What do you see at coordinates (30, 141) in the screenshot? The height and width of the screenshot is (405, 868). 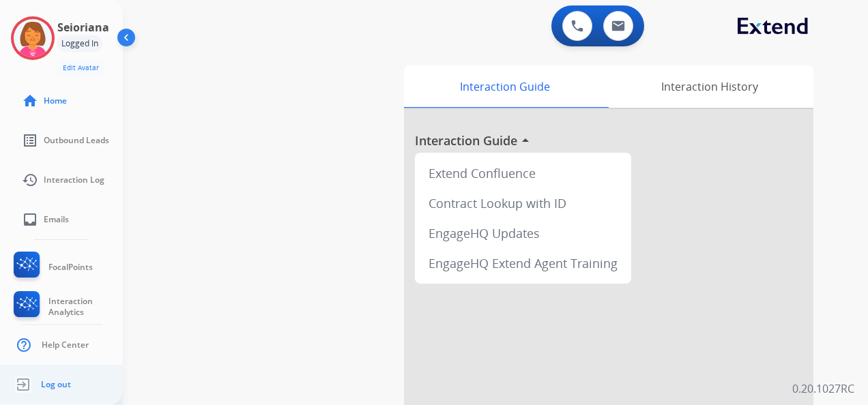 I see `mat-icon: list_alt` at bounding box center [30, 141].